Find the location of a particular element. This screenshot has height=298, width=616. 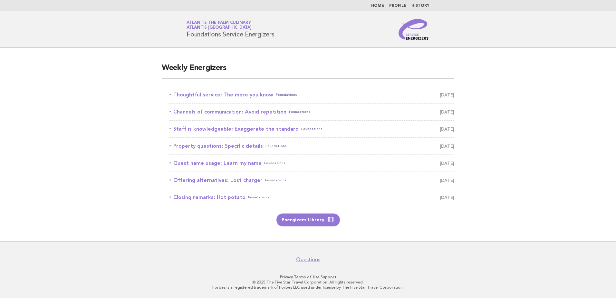

h2: Weekly Energizers is located at coordinates (308, 71).